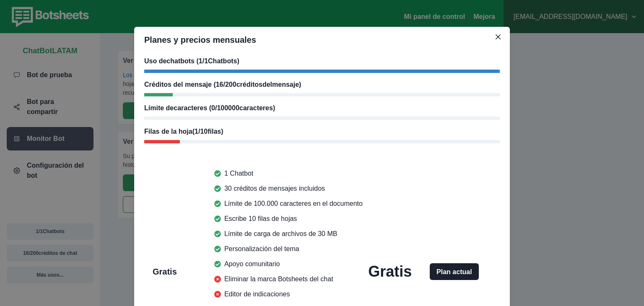 The image size is (644, 306). I want to click on font: Límite de, so click(159, 108).